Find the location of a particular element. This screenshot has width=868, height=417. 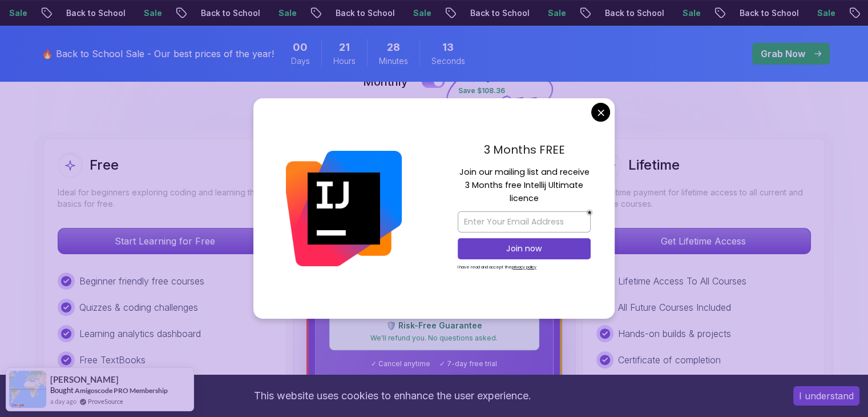

a: ProveSource is located at coordinates (106, 401).